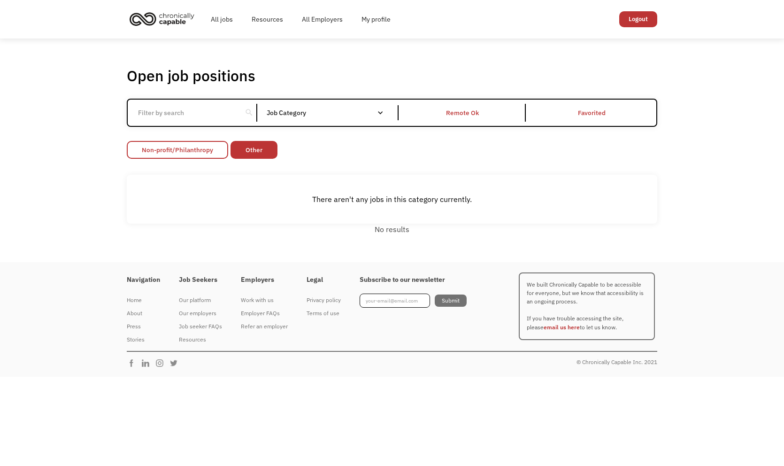  I want to click on div: © Chronically Capable Inc. 2021, so click(617, 362).